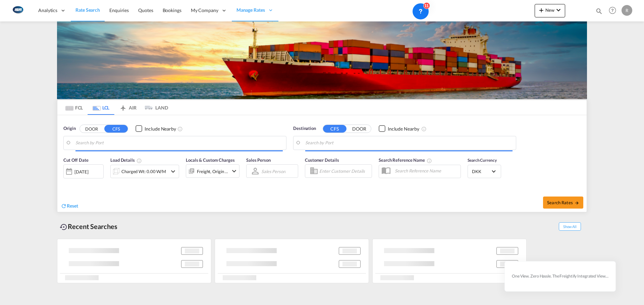 This screenshot has width=644, height=305. What do you see at coordinates (70, 206) in the screenshot?
I see `div: icon-refreshReset` at bounding box center [70, 206].